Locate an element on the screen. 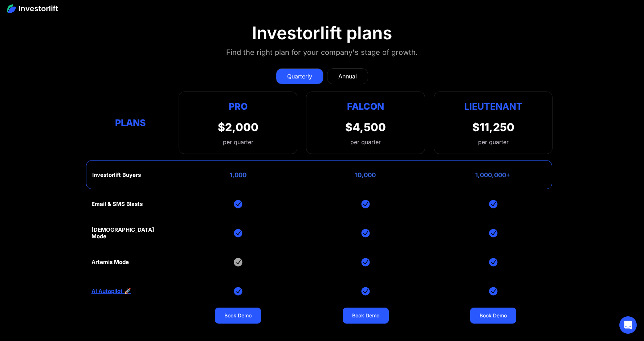  div: 1,000 is located at coordinates (238, 175).